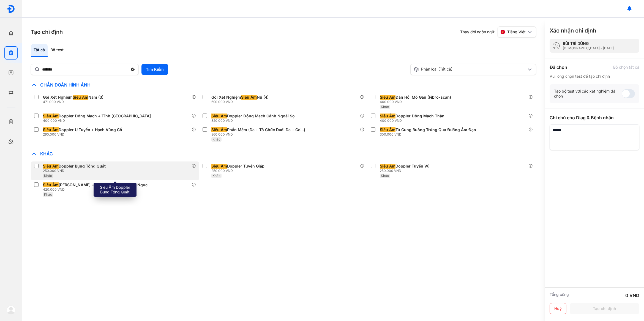  Describe the element at coordinates (632, 295) in the screenshot. I see `div: 0 VND` at that location.